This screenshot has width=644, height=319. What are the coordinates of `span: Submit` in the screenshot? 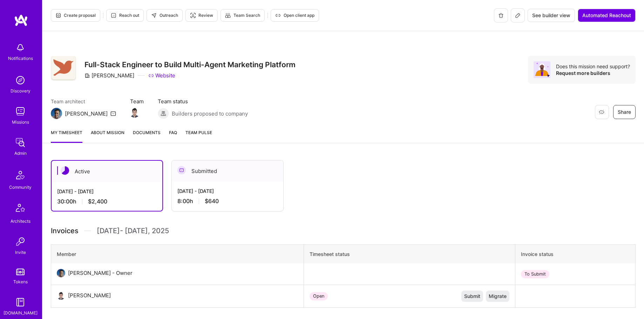 It's located at (472, 297).